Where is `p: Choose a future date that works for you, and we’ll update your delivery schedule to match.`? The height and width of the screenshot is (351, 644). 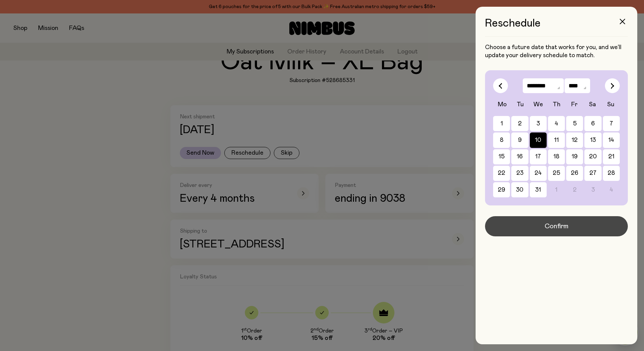 p: Choose a future date that works for you, and we’ll update your delivery schedule to match. is located at coordinates (557, 51).